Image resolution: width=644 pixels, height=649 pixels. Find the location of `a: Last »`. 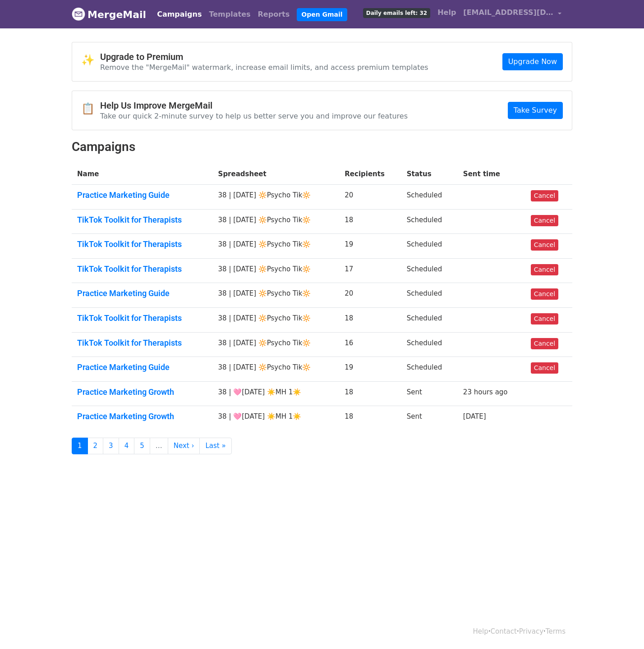

a: Last » is located at coordinates (215, 446).